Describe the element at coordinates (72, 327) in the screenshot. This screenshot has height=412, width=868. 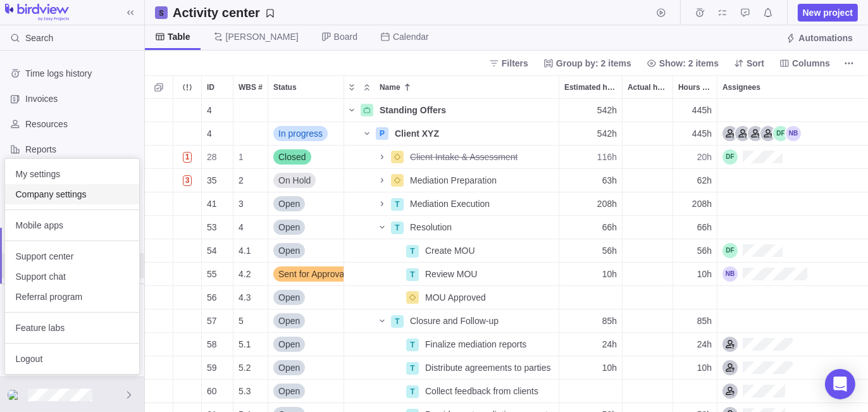
I see `a: Feature labs` at that location.